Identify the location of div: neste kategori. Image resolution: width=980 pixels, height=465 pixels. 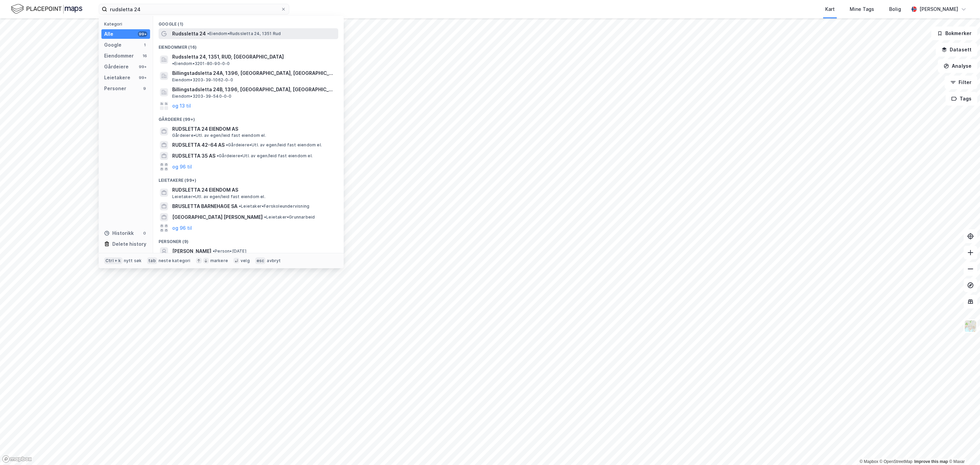
(174, 261).